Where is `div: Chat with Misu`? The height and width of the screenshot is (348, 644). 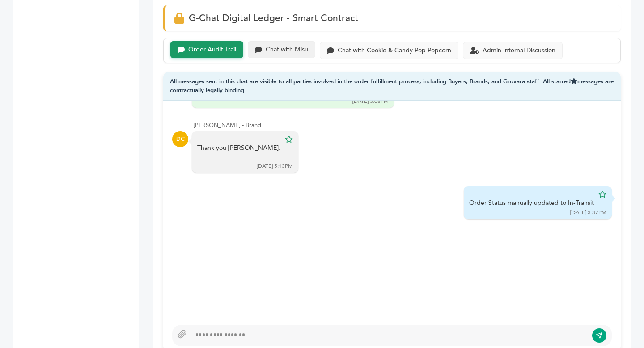
div: Chat with Misu is located at coordinates (287, 49).